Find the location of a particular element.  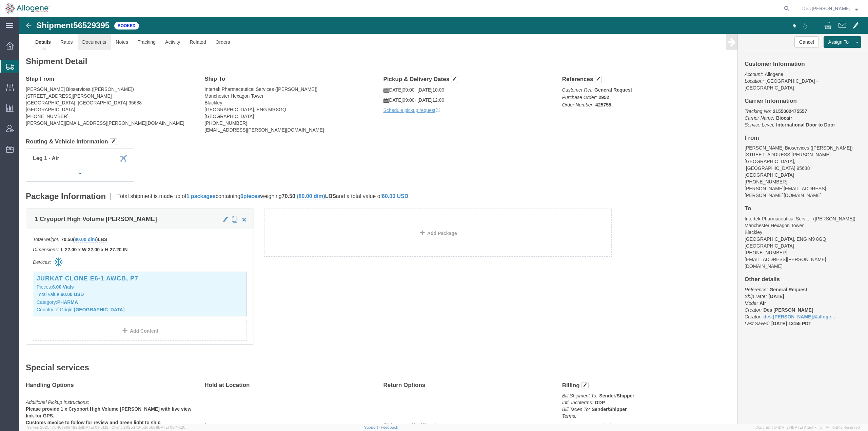

a: Feedback is located at coordinates (389, 427).